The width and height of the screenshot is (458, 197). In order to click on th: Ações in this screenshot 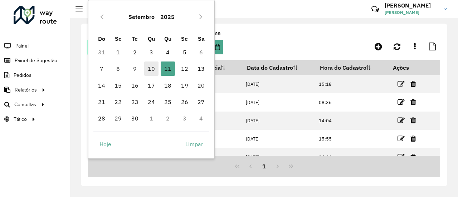, I will do `click(409, 68)`.